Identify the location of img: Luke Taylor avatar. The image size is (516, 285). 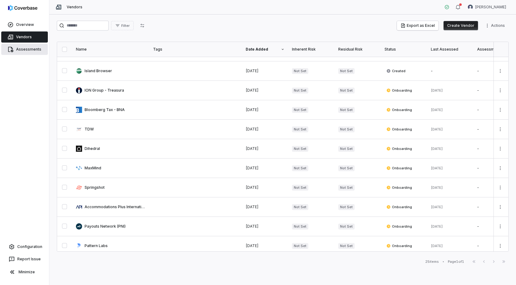
(470, 7).